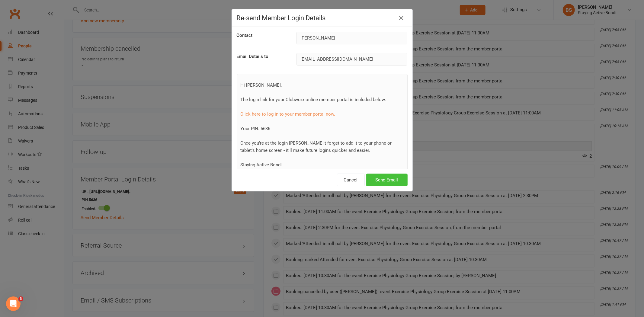 Image resolution: width=644 pixels, height=317 pixels. Describe the element at coordinates (256, 128) in the screenshot. I see `span: Your PIN: 5636` at that location.